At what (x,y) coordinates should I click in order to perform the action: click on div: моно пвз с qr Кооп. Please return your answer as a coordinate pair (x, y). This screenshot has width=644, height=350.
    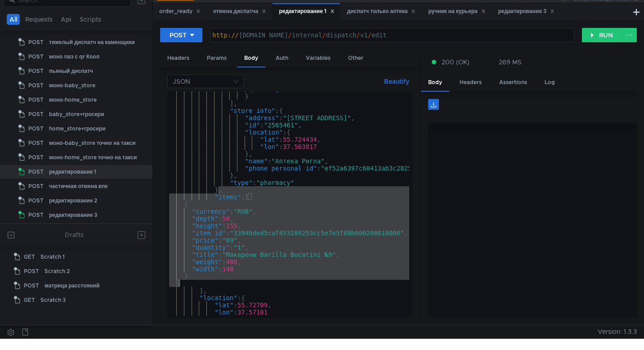
    Looking at the image, I should click on (75, 57).